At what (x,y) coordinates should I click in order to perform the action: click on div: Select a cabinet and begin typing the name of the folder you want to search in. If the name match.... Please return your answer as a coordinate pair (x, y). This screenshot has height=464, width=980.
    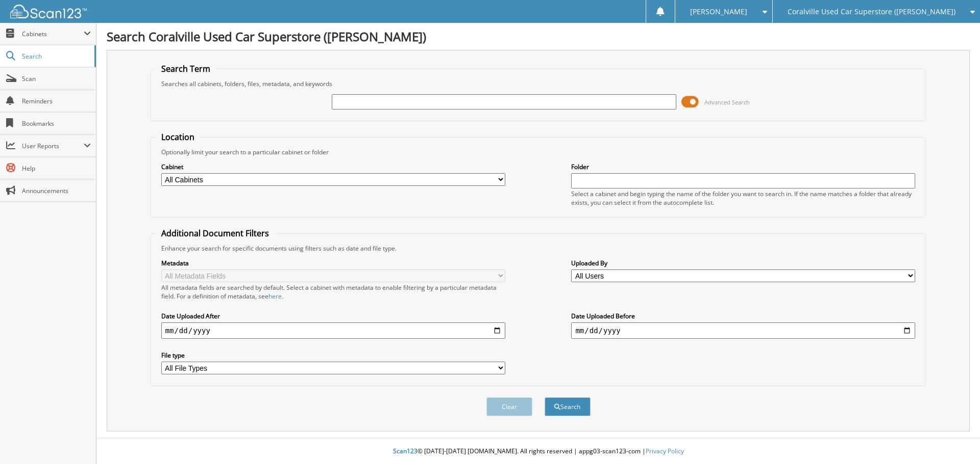
    Looking at the image, I should click on (743, 198).